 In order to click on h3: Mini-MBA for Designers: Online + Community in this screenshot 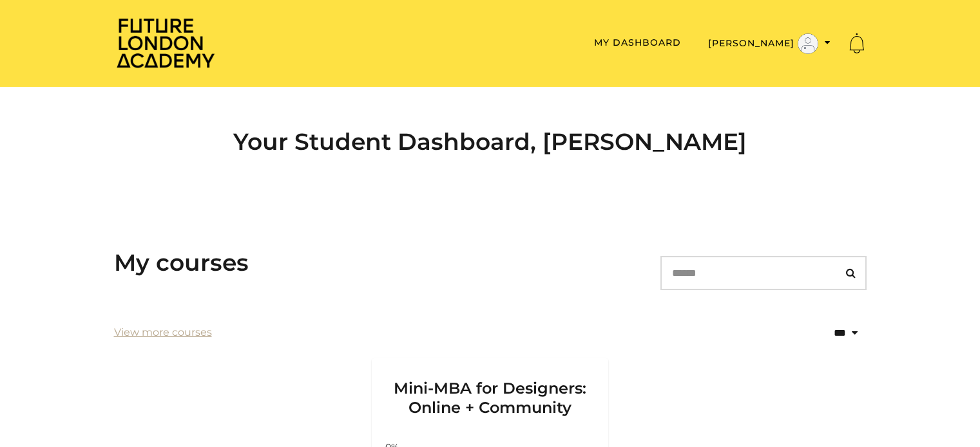, I will do `click(490, 388)`.